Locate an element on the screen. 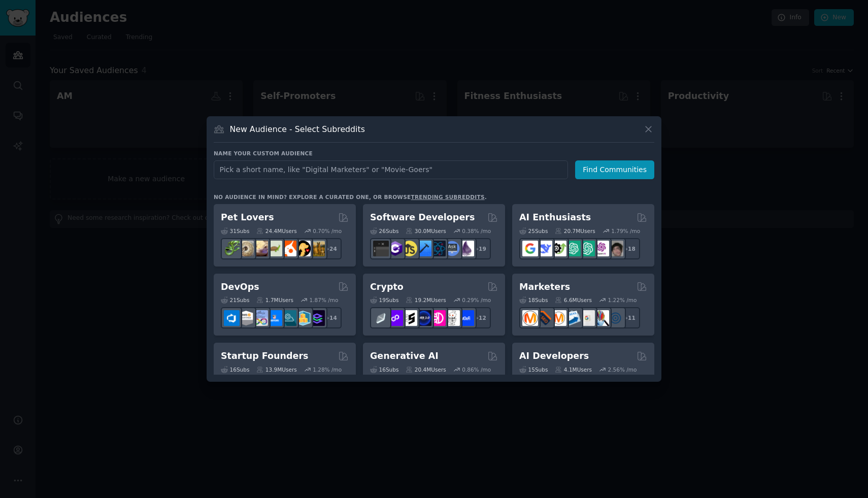  div: + 19 is located at coordinates (480, 249).